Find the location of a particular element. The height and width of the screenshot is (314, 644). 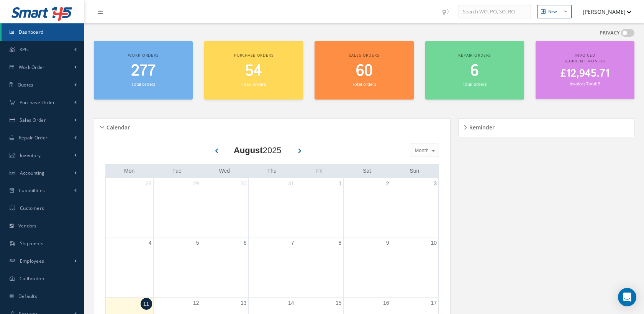

span: 54 is located at coordinates (253, 71).